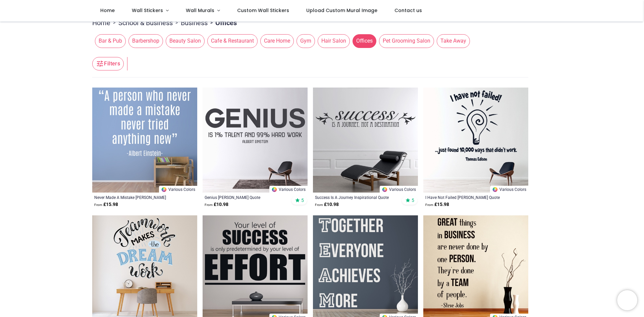  Describe the element at coordinates (355, 197) in the screenshot. I see `a: Success Is A Journey Inspirational Quote` at that location.